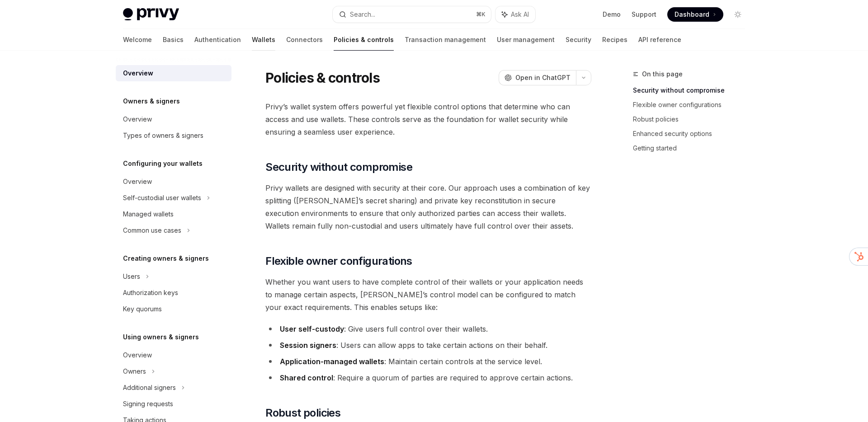 Image resolution: width=868 pixels, height=422 pixels. Describe the element at coordinates (428, 294) in the screenshot. I see `span: Whether you want users to have complete control of their wallets or your application needs to man...` at that location.